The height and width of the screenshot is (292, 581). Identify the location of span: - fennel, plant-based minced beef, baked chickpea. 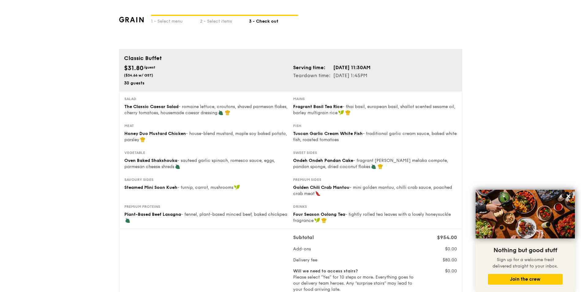
(234, 215).